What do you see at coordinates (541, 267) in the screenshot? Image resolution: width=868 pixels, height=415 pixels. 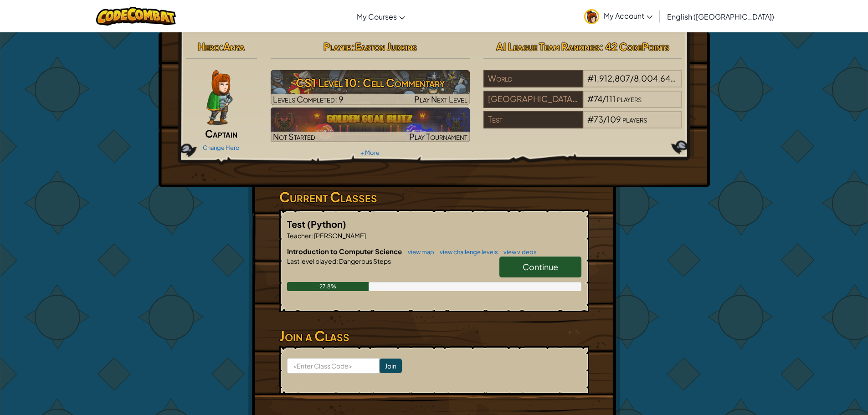 I see `span: Continue` at bounding box center [541, 267].